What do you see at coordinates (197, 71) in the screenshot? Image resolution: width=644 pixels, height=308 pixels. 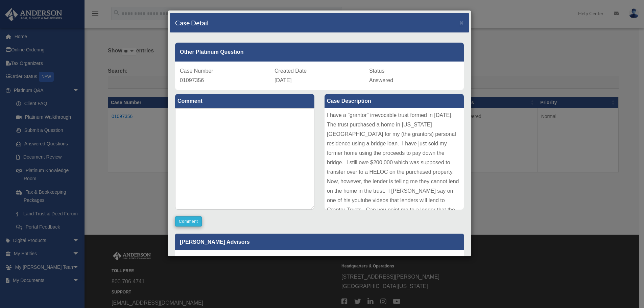 I see `span: Case Number` at bounding box center [197, 71].